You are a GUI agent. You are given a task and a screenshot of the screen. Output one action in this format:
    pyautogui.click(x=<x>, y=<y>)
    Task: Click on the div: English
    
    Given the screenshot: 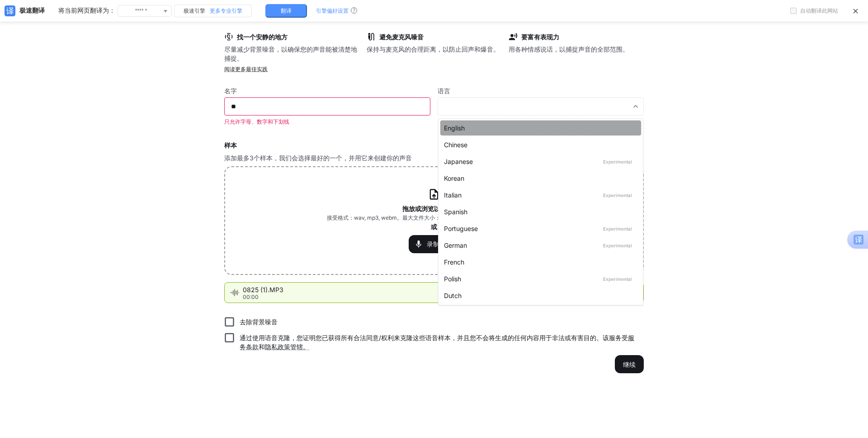 What is the action you would take?
    pyautogui.click(x=539, y=128)
    